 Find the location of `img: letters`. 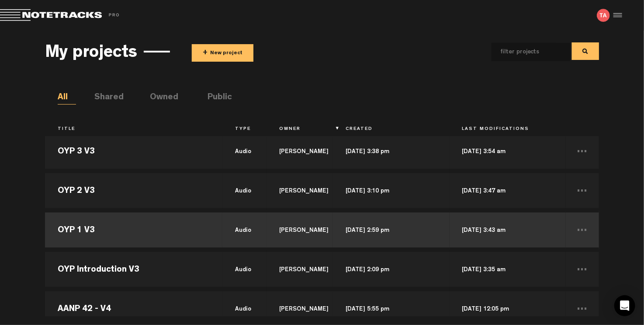

img: letters is located at coordinates (604, 15).